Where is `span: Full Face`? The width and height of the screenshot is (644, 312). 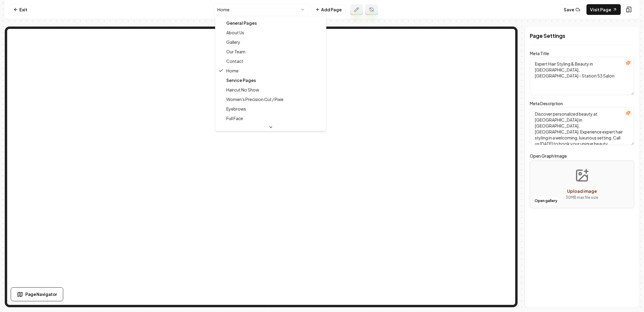
span: Full Face is located at coordinates (235, 118).